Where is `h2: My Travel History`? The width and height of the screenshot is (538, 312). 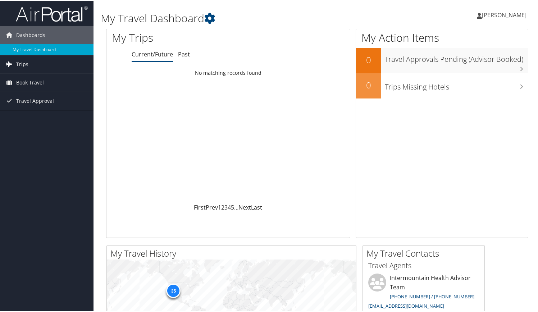 h2: My Travel History is located at coordinates (233, 253).